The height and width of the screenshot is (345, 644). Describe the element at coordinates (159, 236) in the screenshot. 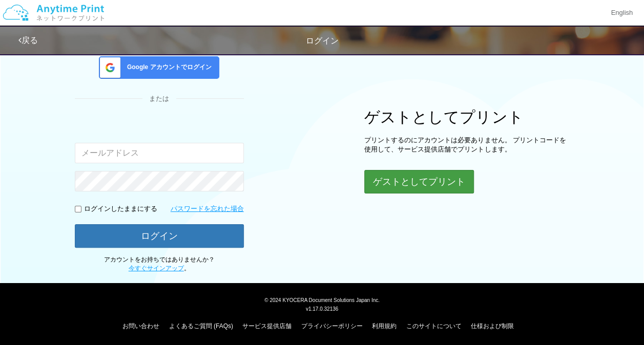

I see `button: ログイン` at that location.